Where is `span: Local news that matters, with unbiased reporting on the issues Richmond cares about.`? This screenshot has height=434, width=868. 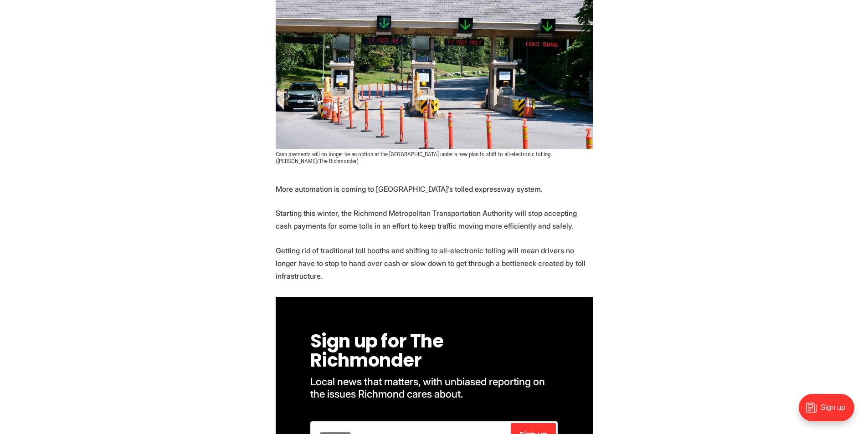 span: Local news that matters, with unbiased reporting on the issues Richmond cares about. is located at coordinates (429, 388).